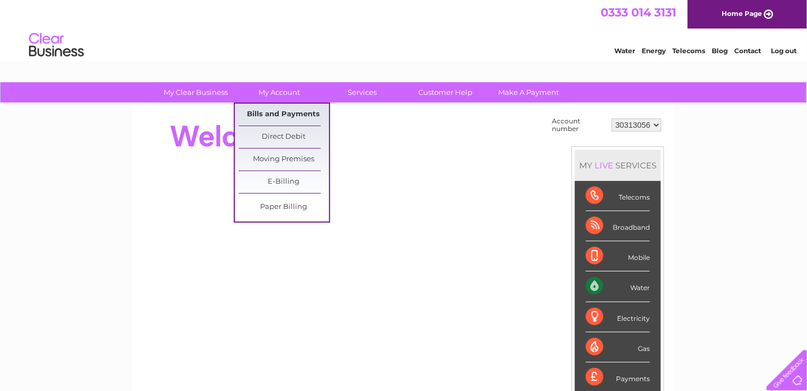 This screenshot has height=391, width=807. Describe the element at coordinates (618, 226) in the screenshot. I see `div: Broadband` at that location.